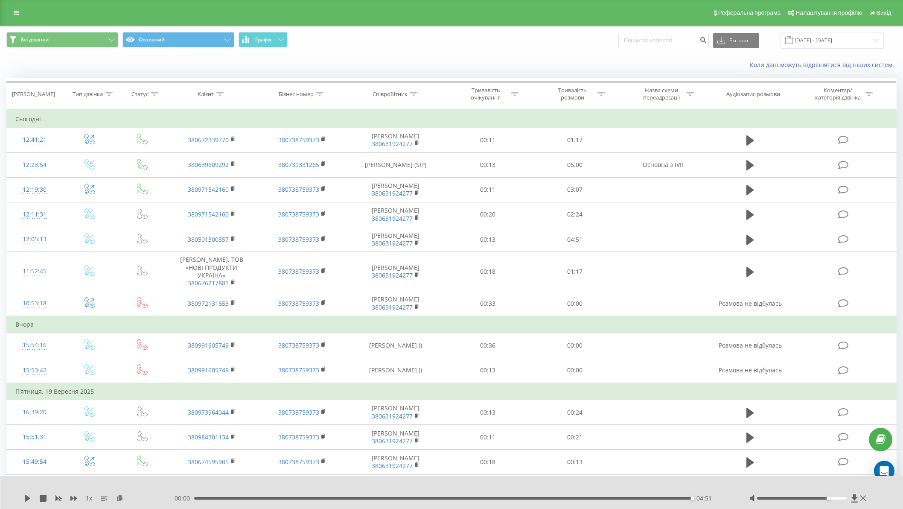 The height and width of the screenshot is (509, 903). What do you see at coordinates (208, 283) in the screenshot?
I see `a: 380676217881` at bounding box center [208, 283].